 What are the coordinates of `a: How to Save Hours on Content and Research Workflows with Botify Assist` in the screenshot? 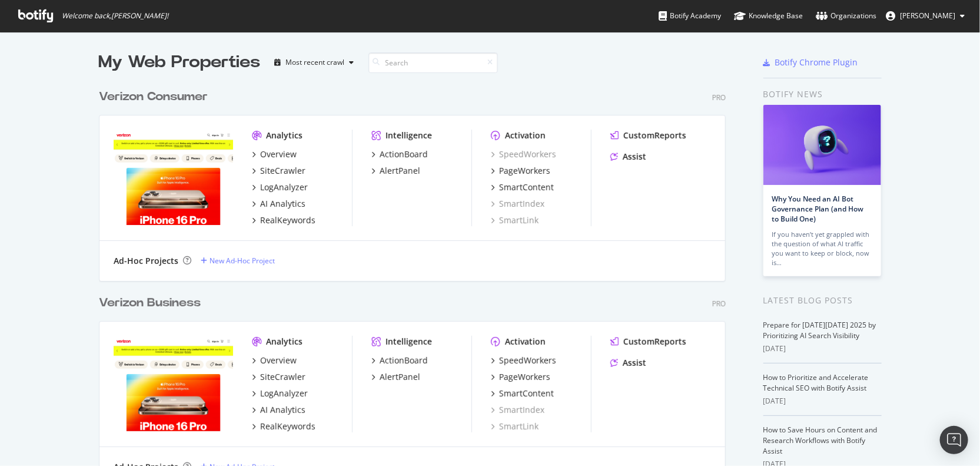 It's located at (820, 440).